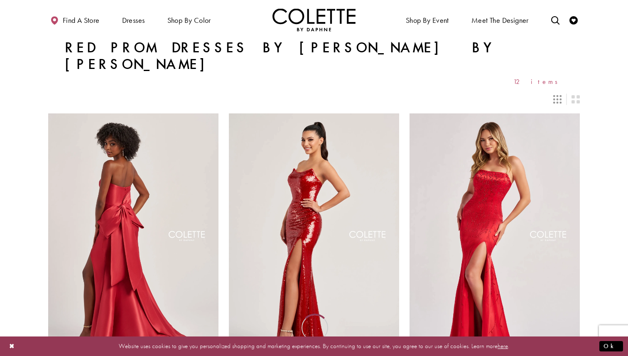 The image size is (628, 356). I want to click on p: Website uses cookies to give you personalized shopping and marketing experiences. By continuing t..., so click(314, 346).